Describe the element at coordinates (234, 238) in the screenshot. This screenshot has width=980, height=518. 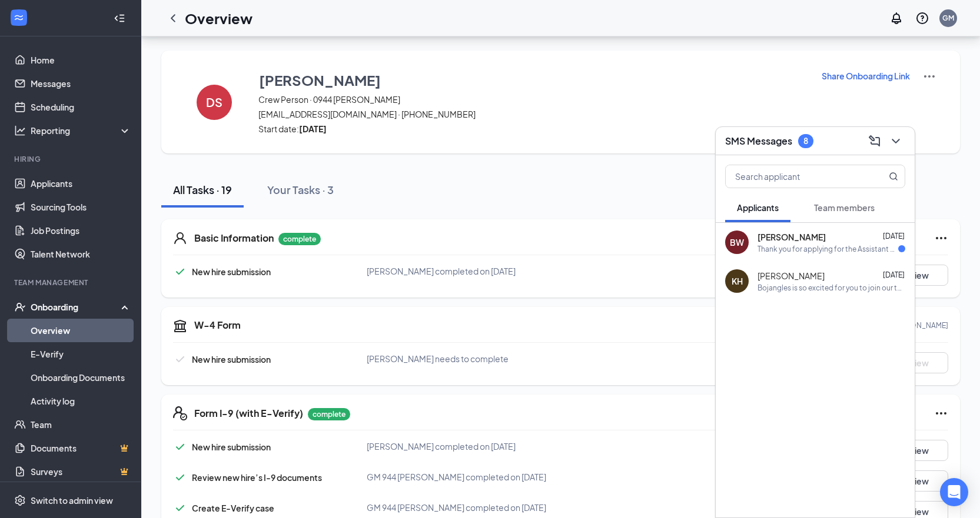
I see `h5: Basic Information` at that location.